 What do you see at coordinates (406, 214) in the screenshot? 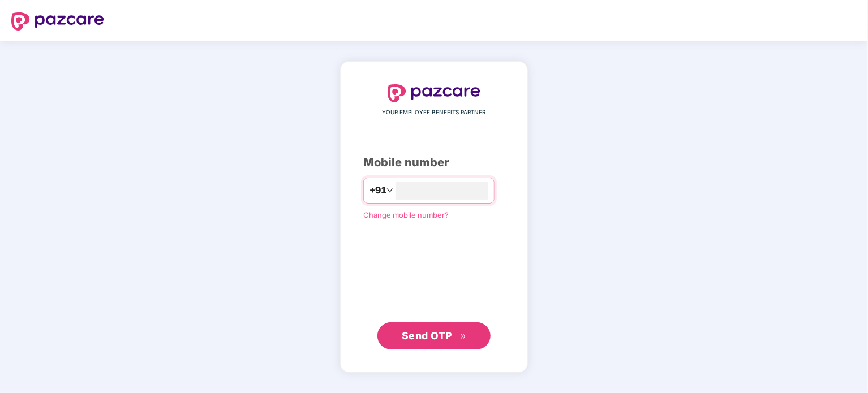
I see `span: Change mobile number?` at bounding box center [406, 214].